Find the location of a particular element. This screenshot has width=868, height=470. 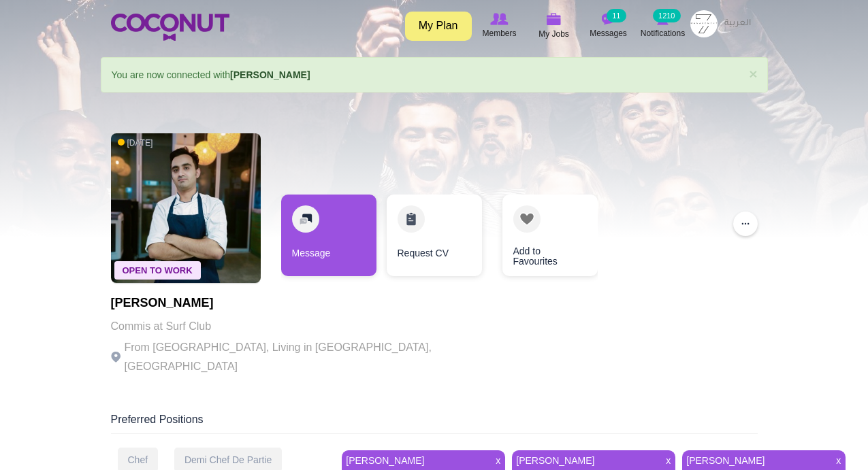

div: 3 / 3 is located at coordinates (540, 239).